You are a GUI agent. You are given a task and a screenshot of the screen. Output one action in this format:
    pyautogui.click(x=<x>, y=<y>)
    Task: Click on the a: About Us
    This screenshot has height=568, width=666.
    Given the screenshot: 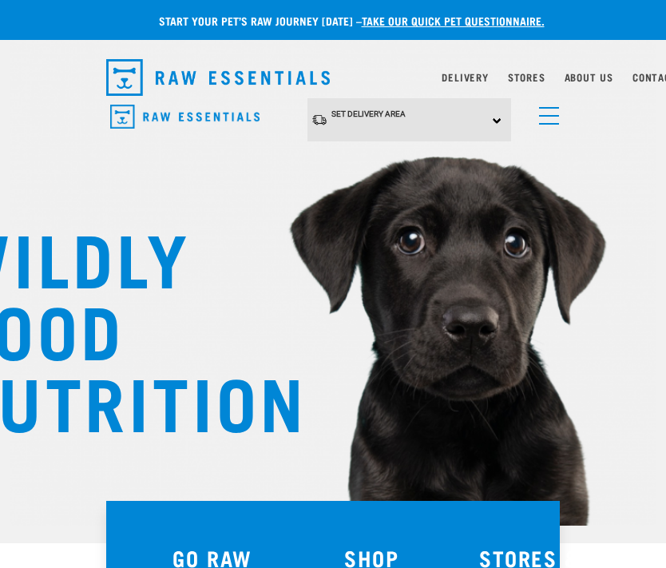 What is the action you would take?
    pyautogui.click(x=589, y=77)
    